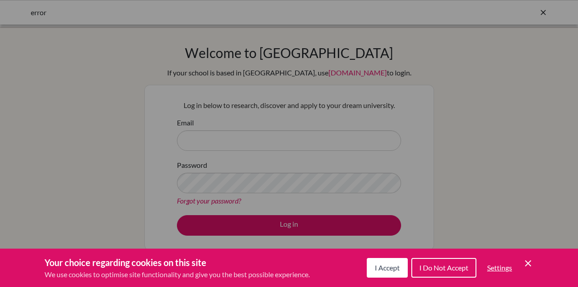  What do you see at coordinates (177, 262) in the screenshot?
I see `h3: Your choice regarding cookies on this site` at bounding box center [177, 262].